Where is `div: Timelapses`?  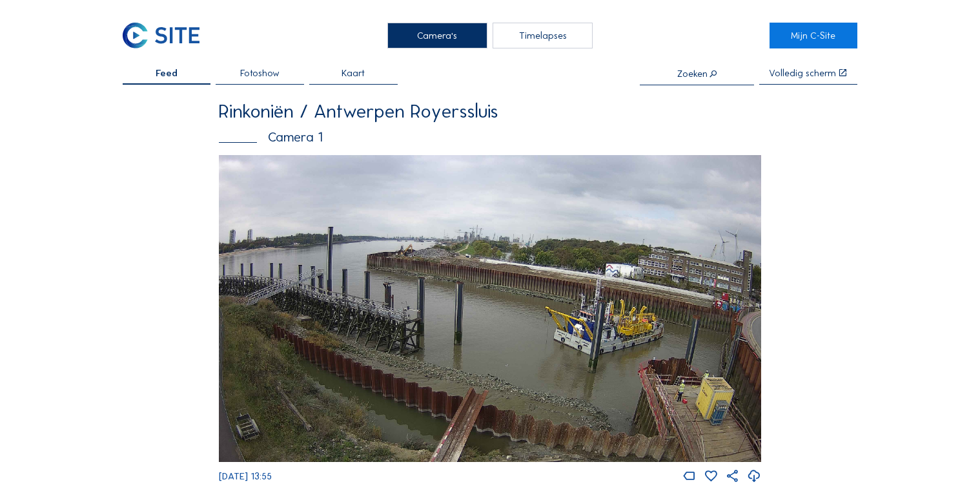 div: Timelapses is located at coordinates (543, 36).